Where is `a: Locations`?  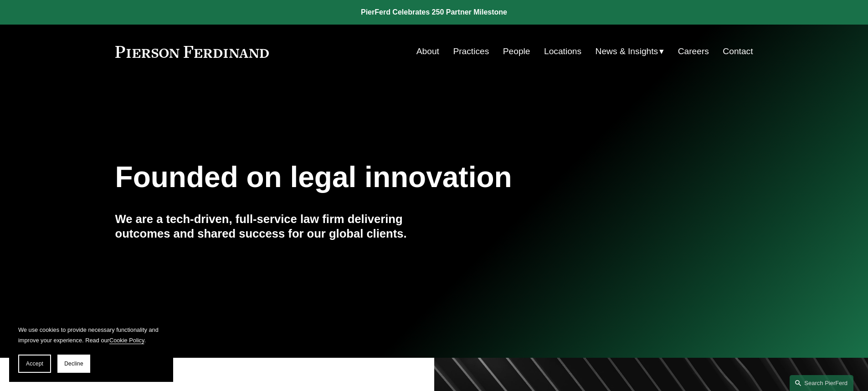 a: Locations is located at coordinates (562, 52).